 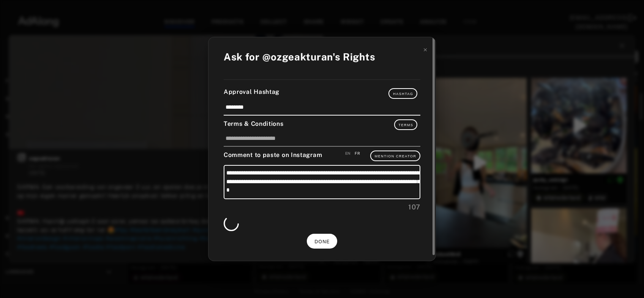 I want to click on div: Widget de chat, so click(x=625, y=280).